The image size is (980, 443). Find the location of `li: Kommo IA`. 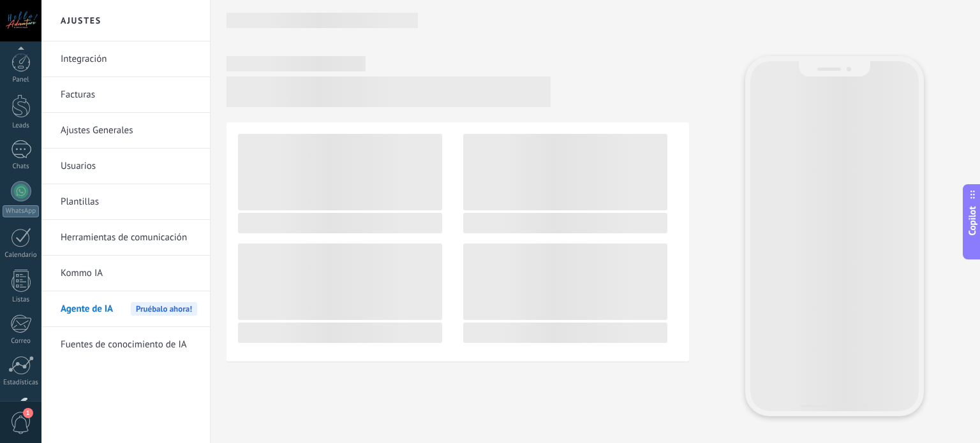

li: Kommo IA is located at coordinates (125, 274).